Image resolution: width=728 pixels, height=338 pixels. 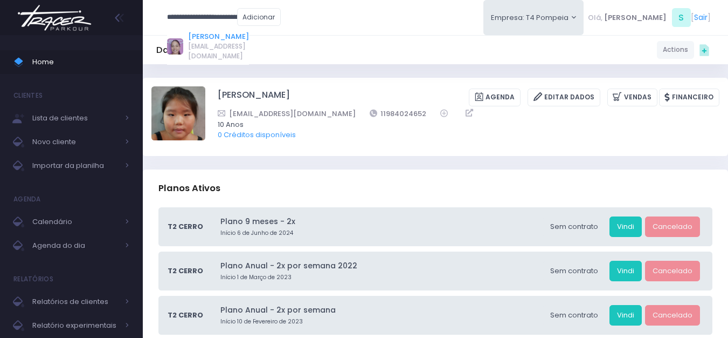 What do you see at coordinates (633, 97) in the screenshot?
I see `a: Vendas` at bounding box center [633, 97].